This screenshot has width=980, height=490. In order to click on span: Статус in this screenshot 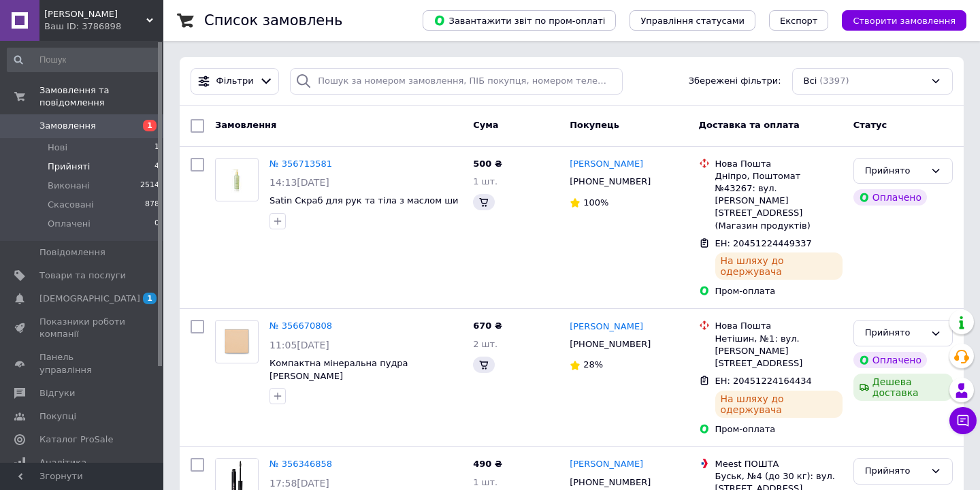, I will do `click(870, 125)`.